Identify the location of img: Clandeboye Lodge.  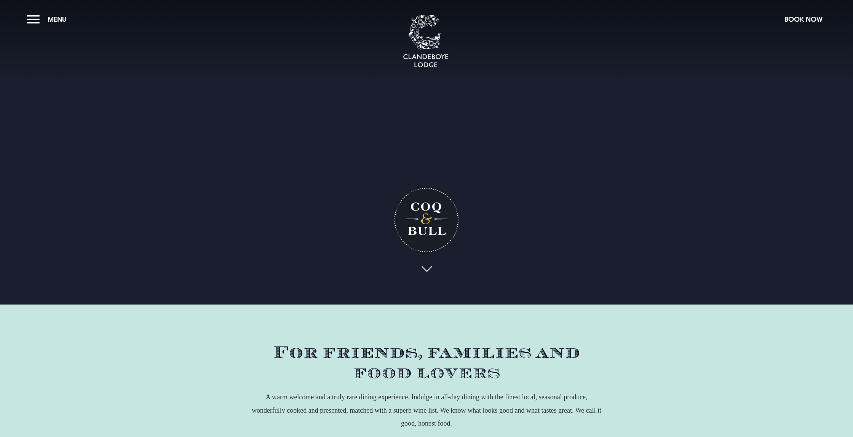
(426, 42).